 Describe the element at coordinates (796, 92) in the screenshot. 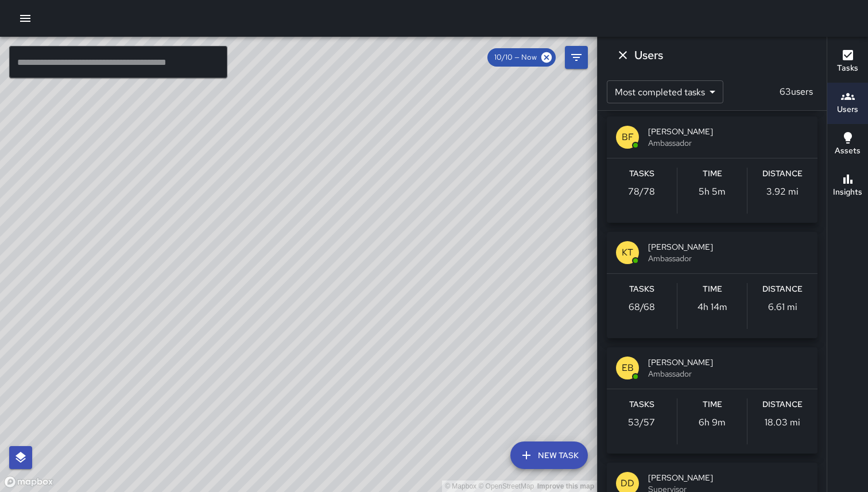

I see `p: 63 users` at that location.